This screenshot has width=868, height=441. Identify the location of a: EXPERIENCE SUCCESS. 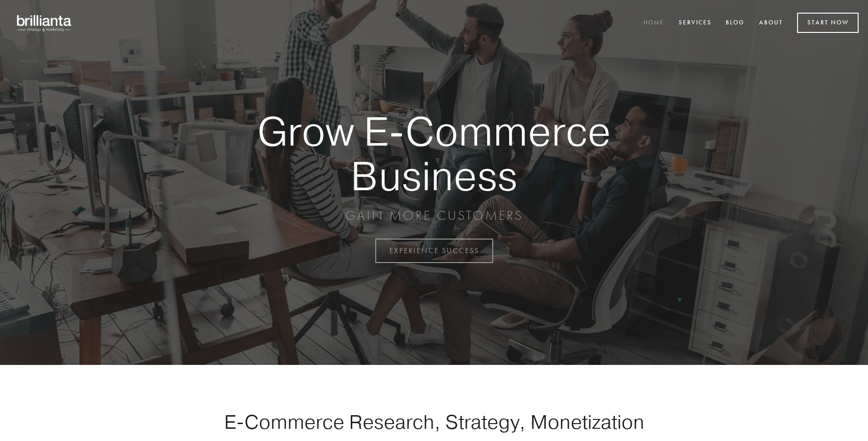
(434, 251).